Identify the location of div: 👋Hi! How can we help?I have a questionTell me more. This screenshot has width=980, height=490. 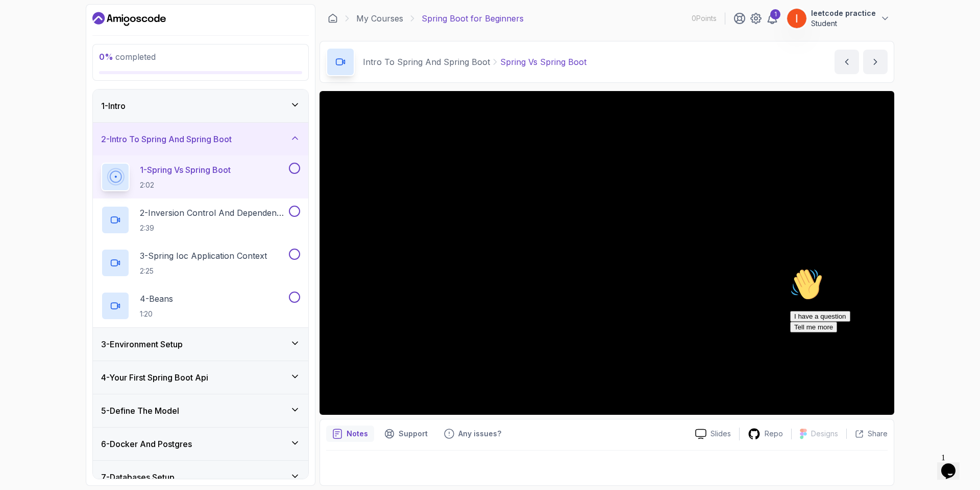
(96, 36).